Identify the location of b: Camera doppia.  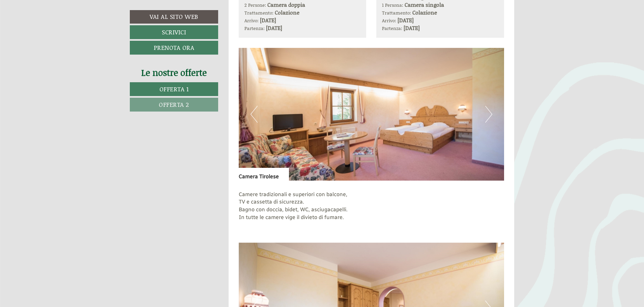
(286, 5).